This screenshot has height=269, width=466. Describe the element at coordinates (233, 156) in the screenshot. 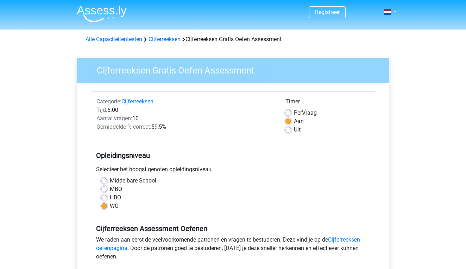

I see `h5: Opleidingsniveau` at that location.